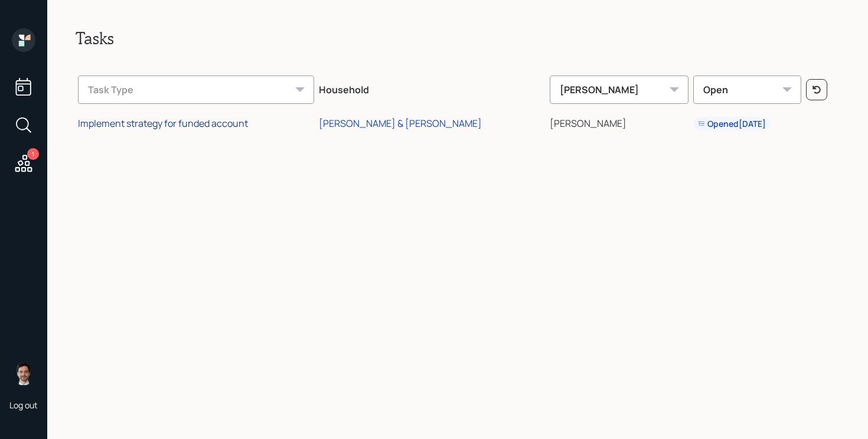 This screenshot has height=439, width=868. I want to click on div: Task Type, so click(196, 90).